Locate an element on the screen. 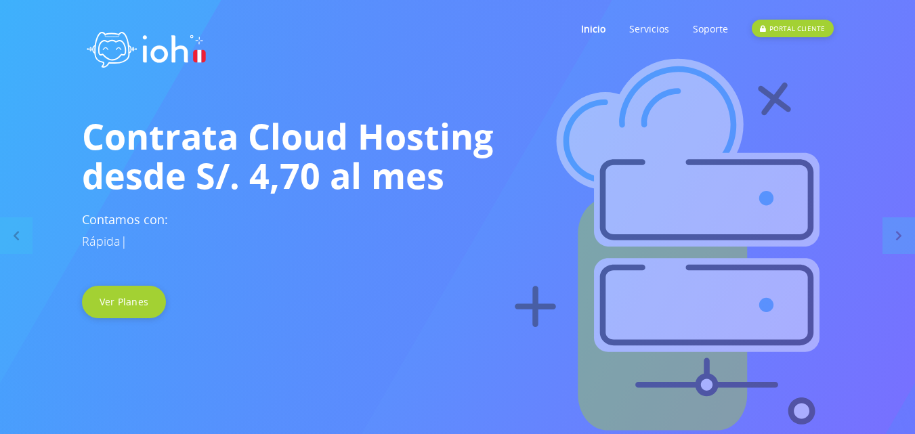 The image size is (915, 434). a: Servicios is located at coordinates (649, 28).